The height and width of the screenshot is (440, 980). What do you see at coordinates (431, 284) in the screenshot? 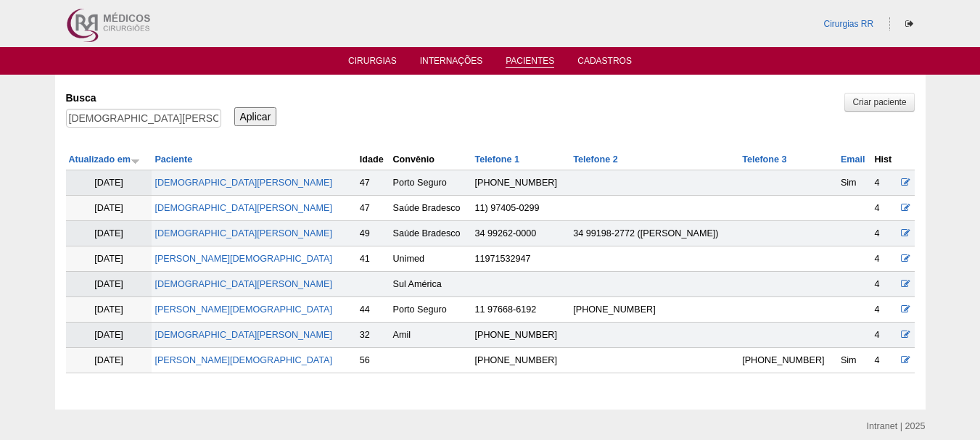
I see `td: Sul América` at bounding box center [431, 284].